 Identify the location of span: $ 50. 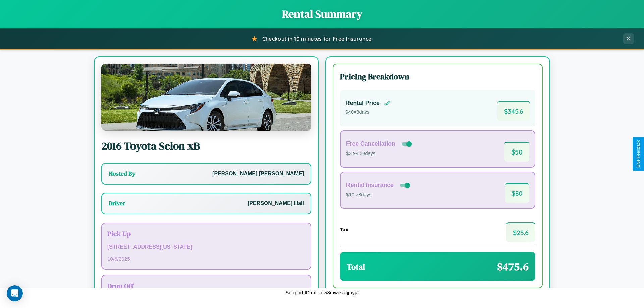
(517, 151).